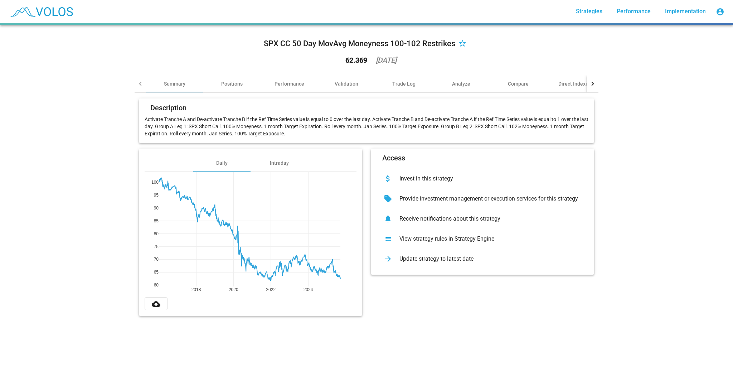 The image size is (733, 376). I want to click on a: Implementation, so click(685, 11).